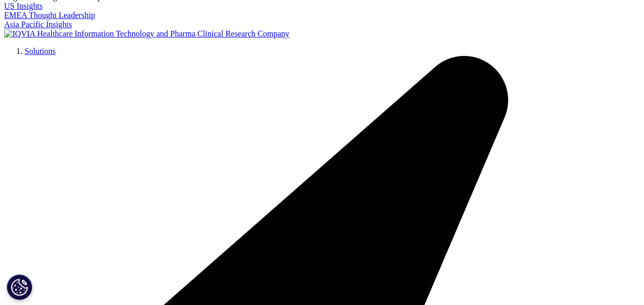  What do you see at coordinates (38, 24) in the screenshot?
I see `a: Asia Pacific Insights` at bounding box center [38, 24].